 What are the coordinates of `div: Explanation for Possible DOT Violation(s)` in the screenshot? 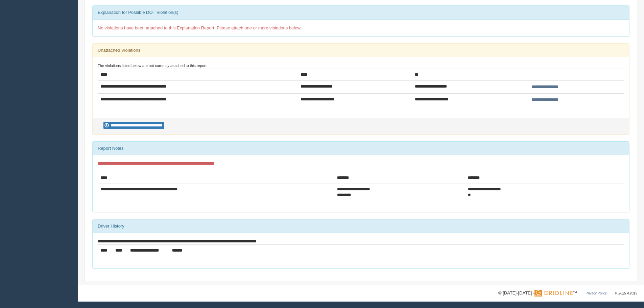 It's located at (361, 13).